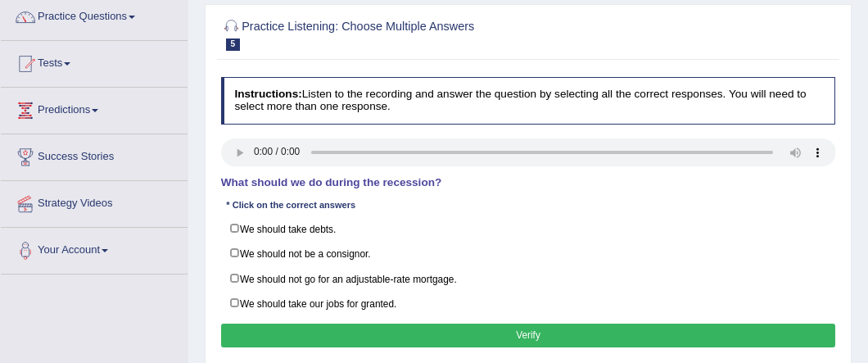  What do you see at coordinates (528, 100) in the screenshot?
I see `h4: Listen to the recording and answer the question by selecting all the correct responses. You will ...` at bounding box center [528, 100].